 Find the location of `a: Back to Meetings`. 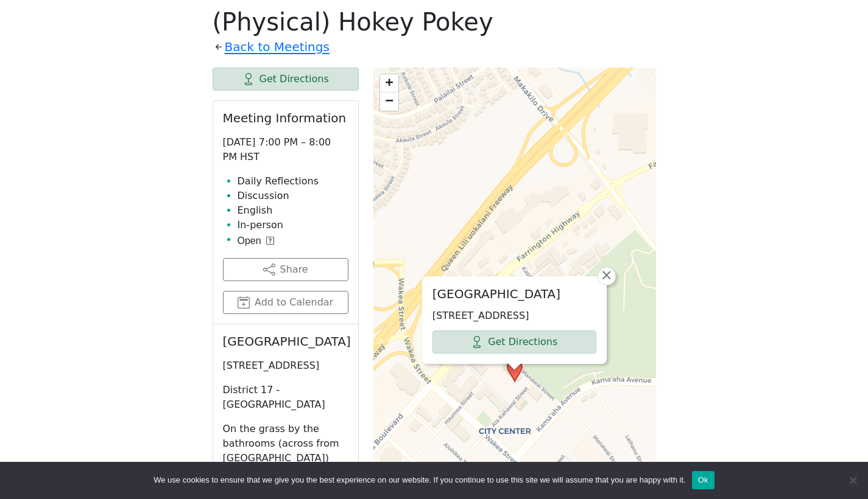

a: Back to Meetings is located at coordinates (277, 47).